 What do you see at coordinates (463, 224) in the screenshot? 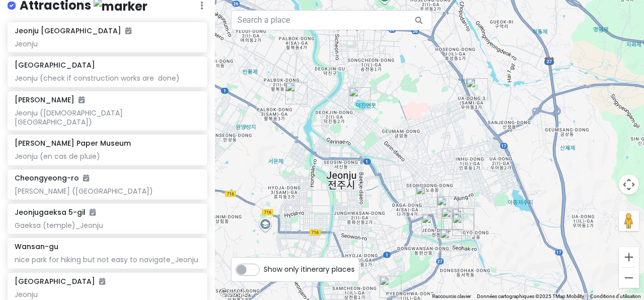
I see `div: Jeonju Hyanggyo` at bounding box center [463, 224].